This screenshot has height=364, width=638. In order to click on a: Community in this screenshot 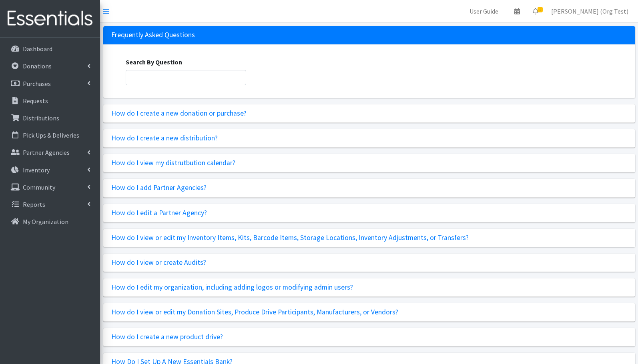, I will do `click(50, 187)`.